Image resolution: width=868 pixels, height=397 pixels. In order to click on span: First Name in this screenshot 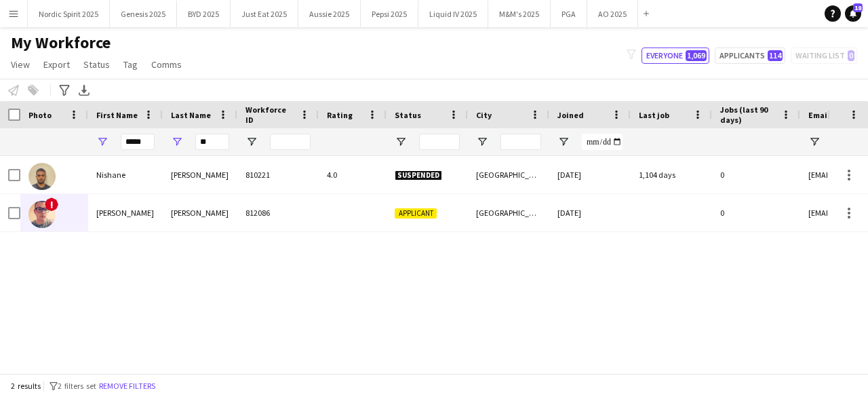, I will do `click(117, 115)`.